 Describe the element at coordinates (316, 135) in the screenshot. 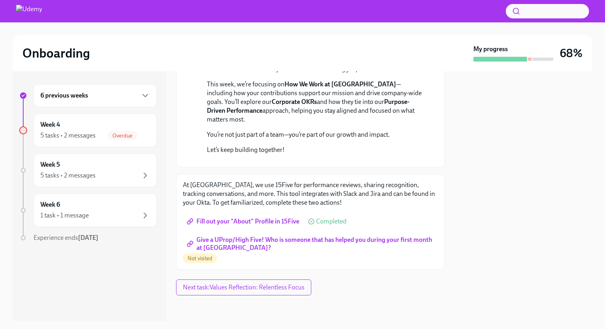

I see `p: You’re not just part of a team—you’re part of our growth and impact.` at that location.